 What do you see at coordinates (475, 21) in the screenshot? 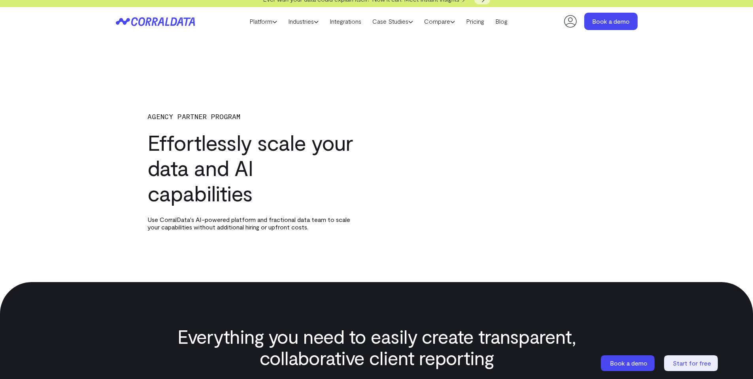
I see `a: Pricing` at bounding box center [475, 21].